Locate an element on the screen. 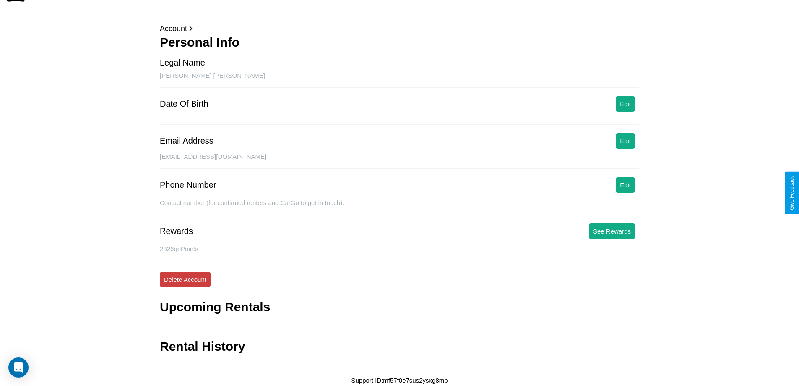 This screenshot has height=386, width=799. div: Rewards is located at coordinates (176, 231).